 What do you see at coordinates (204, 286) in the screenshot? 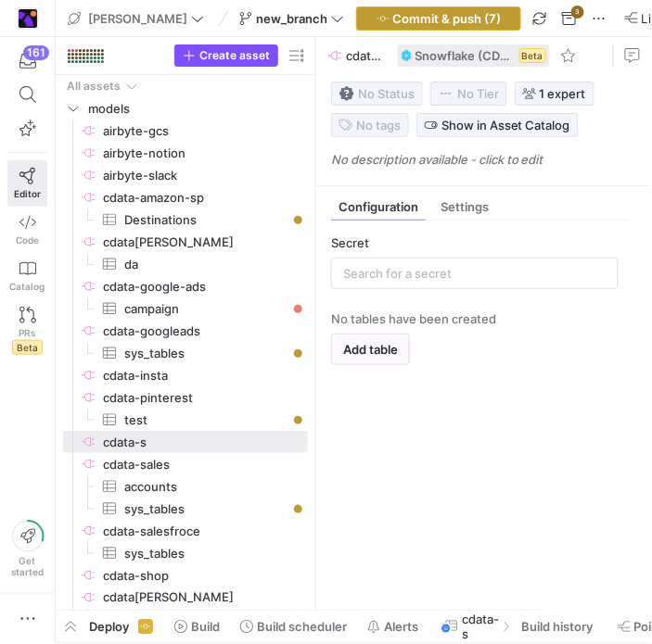
I see `span: cdata-google-ads​​​​​​​​` at bounding box center [204, 286].